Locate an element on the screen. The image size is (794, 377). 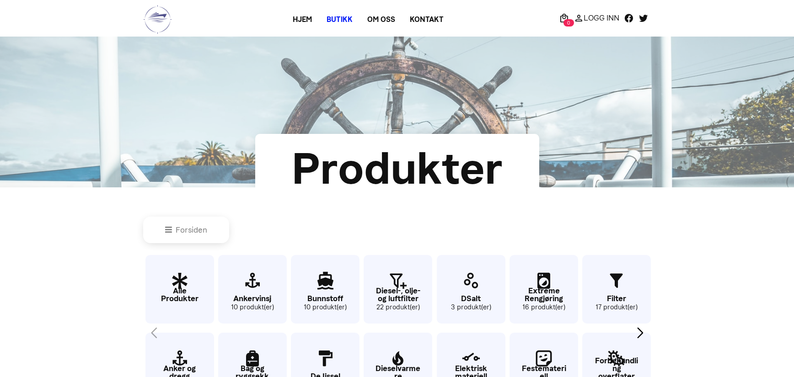
div: 9 / 62 is located at coordinates (470, 288).